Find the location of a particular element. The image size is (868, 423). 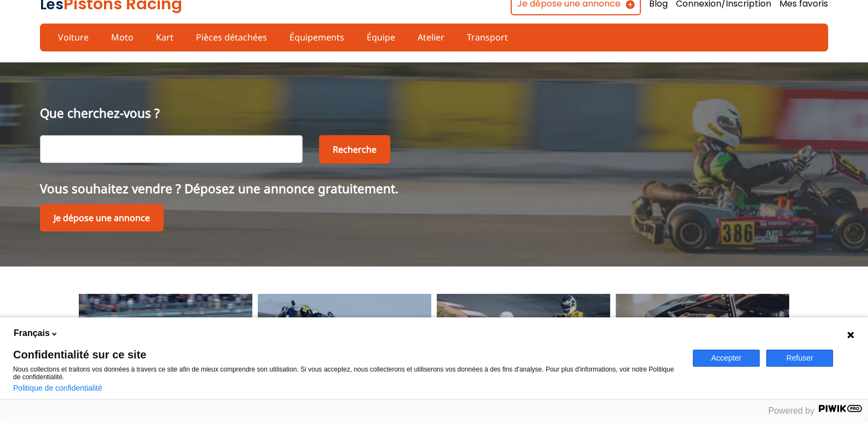

span: Français is located at coordinates (31, 333).